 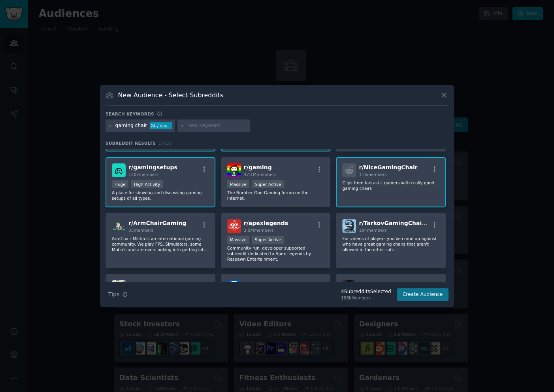 I want to click on span: Tips, so click(x=114, y=294).